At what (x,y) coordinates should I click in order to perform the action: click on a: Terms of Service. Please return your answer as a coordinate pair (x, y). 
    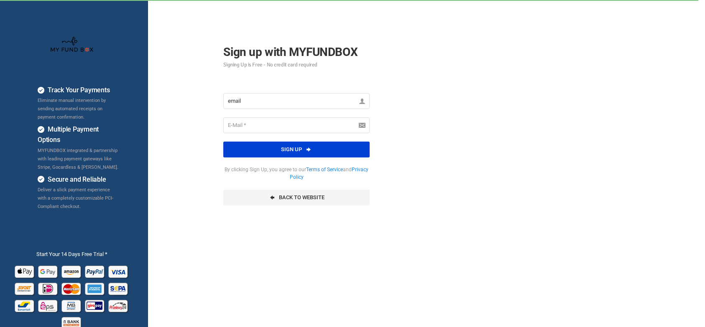
    Looking at the image, I should click on (324, 170).